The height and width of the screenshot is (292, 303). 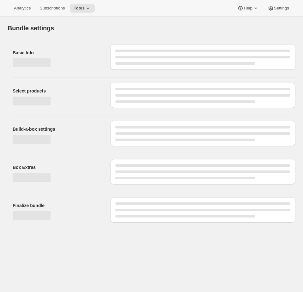 What do you see at coordinates (56, 91) in the screenshot?
I see `h2: Select products` at bounding box center [56, 91].